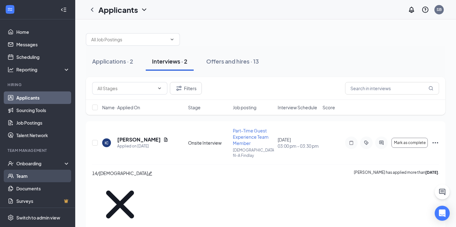 This screenshot has width=456, height=227. Describe the element at coordinates (244, 107) in the screenshot. I see `span: Job posting` at that location.